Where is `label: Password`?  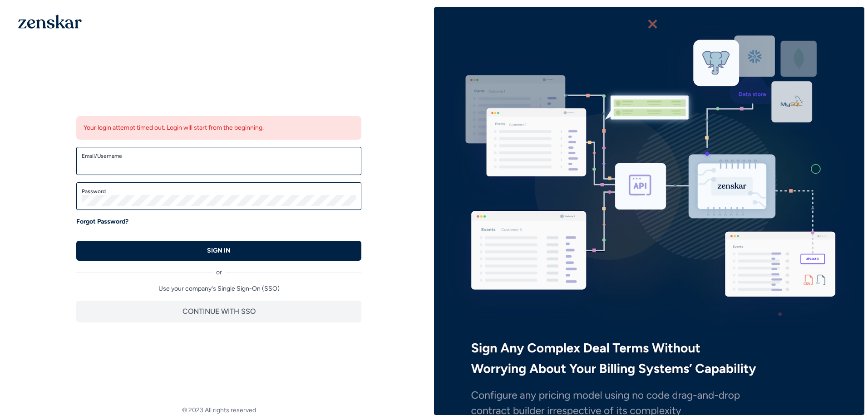 label: Password is located at coordinates (219, 192).